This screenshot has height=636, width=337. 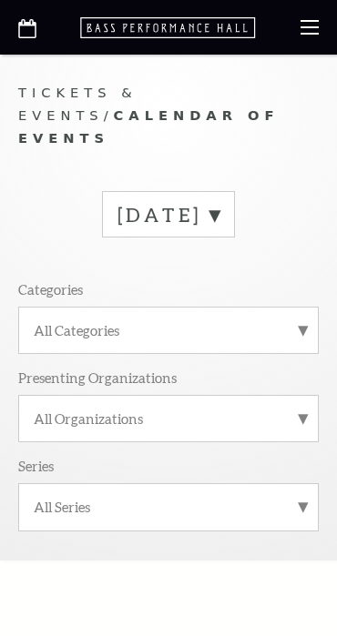 I want to click on span: Tickets & Events, so click(x=77, y=104).